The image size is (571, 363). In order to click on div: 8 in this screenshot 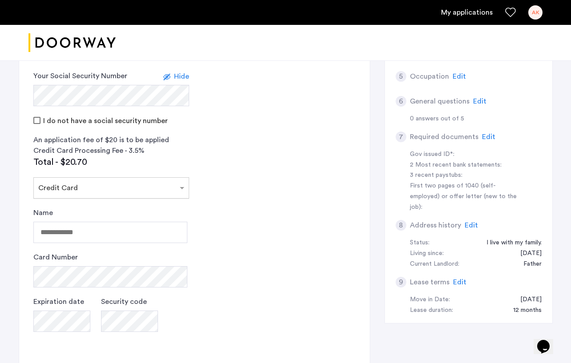, I will do `click(401, 226)`.